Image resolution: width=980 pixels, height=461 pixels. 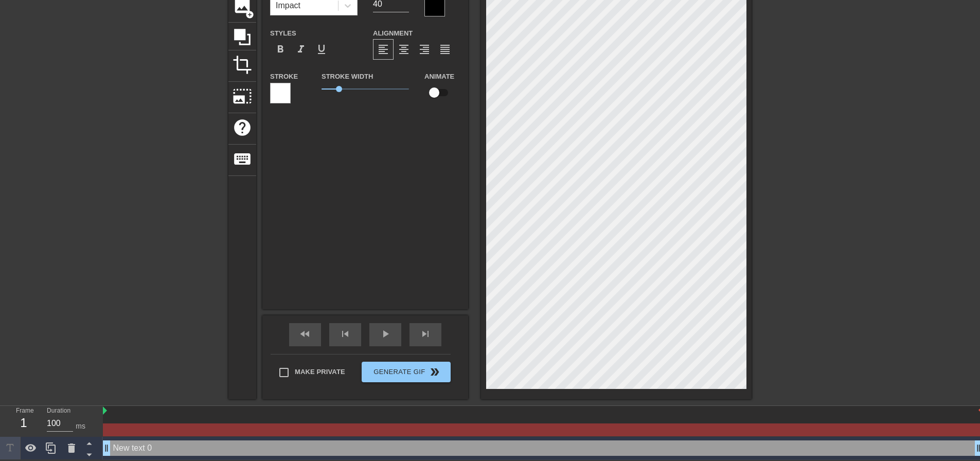 What do you see at coordinates (440, 76) in the screenshot?
I see `label: Animate` at bounding box center [440, 76].